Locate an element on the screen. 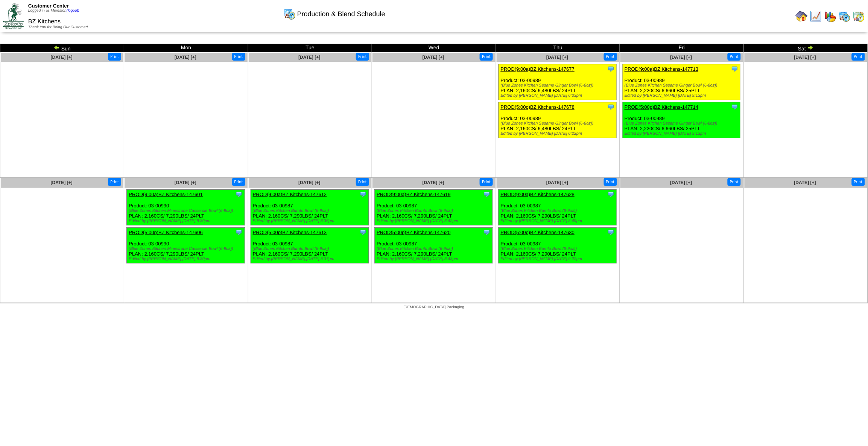 Image resolution: width=868 pixels, height=446 pixels. a: PROD(5:00p)BZ Kitchens-147606 is located at coordinates (165, 233).